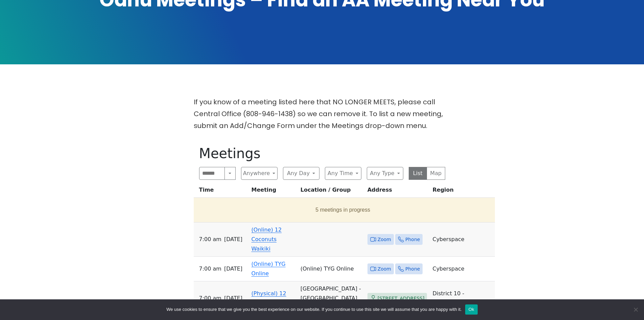 The width and height of the screenshot is (644, 320). What do you see at coordinates (398, 192) in the screenshot?
I see `th: Address` at bounding box center [398, 192].